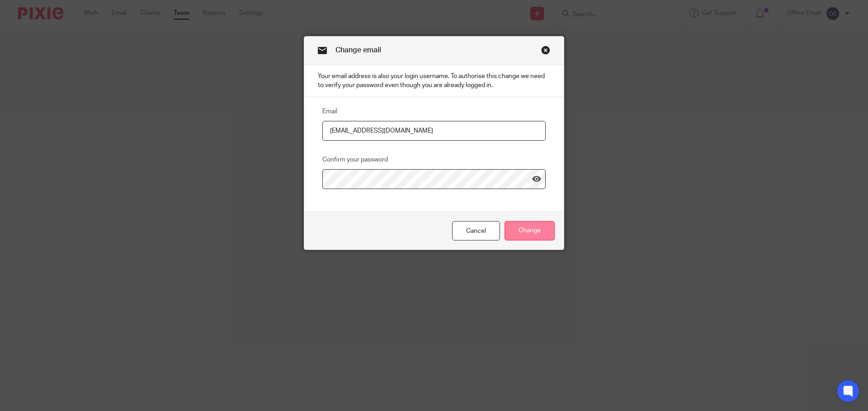 The image size is (868, 411). I want to click on a: Close this dialog window, so click(545, 51).